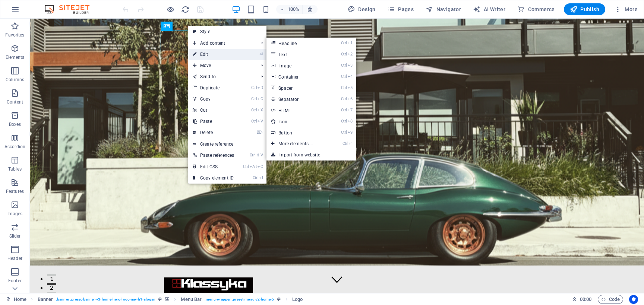 The image size is (644, 305). I want to click on p: Tables, so click(15, 169).